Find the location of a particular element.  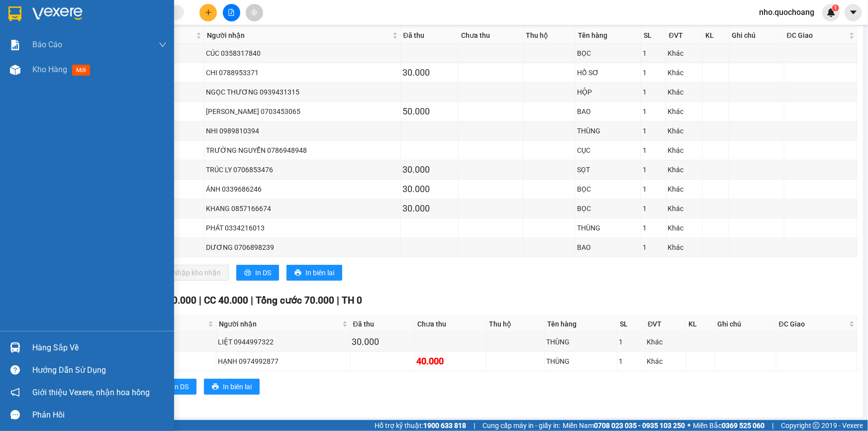

div: Hàng sắp về is located at coordinates (99, 348).